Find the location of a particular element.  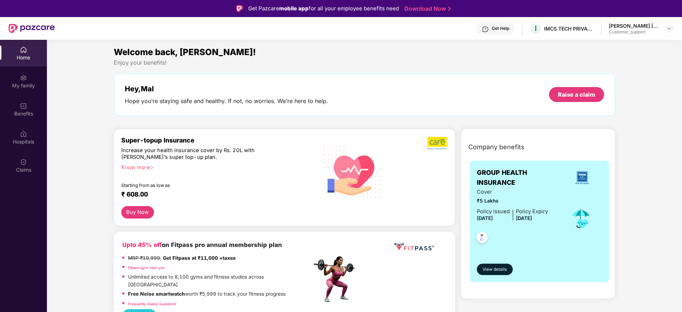

div: Get Help is located at coordinates (501, 28).